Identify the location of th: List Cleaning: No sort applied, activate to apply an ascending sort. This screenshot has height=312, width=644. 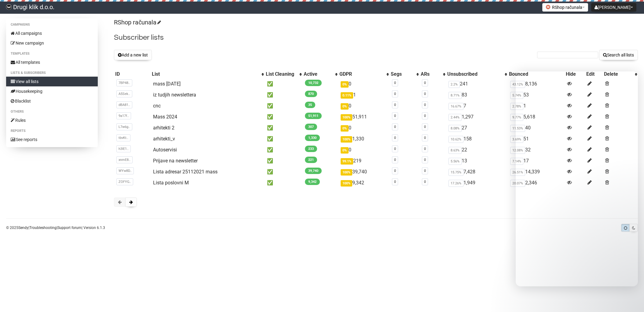
(283, 74).